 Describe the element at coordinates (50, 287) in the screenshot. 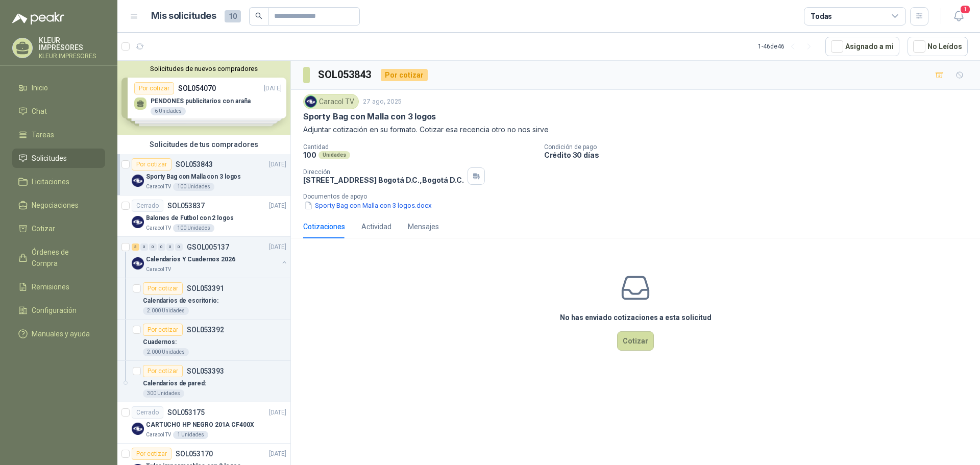

I see `span: Remisiones` at that location.